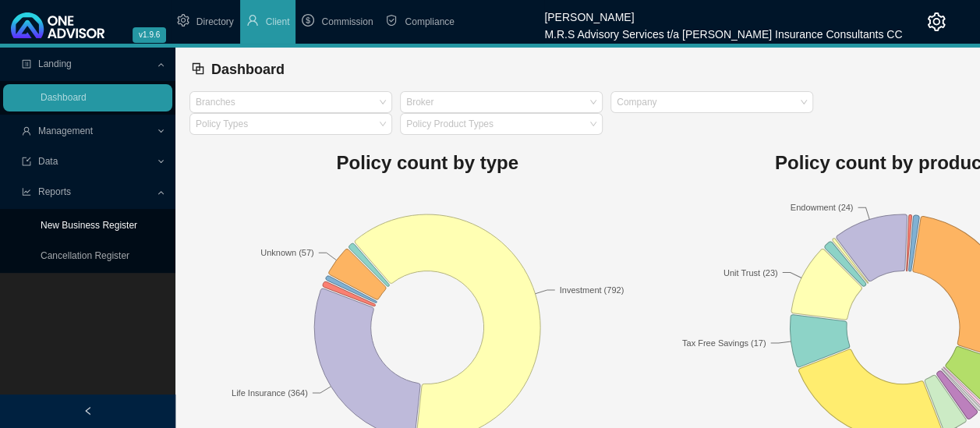  I want to click on span: Landing, so click(54, 64).